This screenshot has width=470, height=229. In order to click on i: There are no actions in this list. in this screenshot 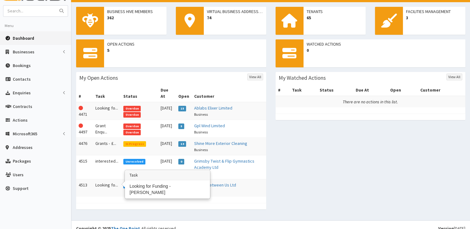, I will do `click(371, 102)`.